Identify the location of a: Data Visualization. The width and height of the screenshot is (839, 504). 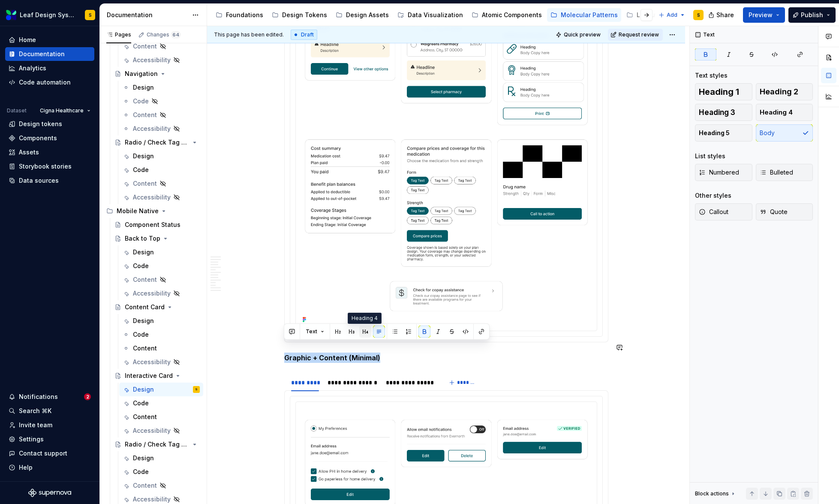
(430, 15).